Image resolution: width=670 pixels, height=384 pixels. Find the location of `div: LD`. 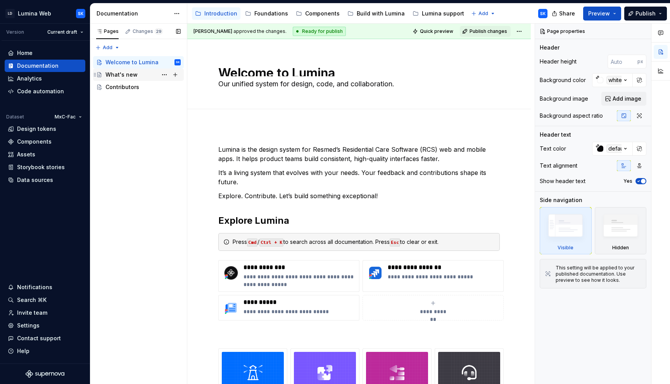

div: LD is located at coordinates (10, 14).